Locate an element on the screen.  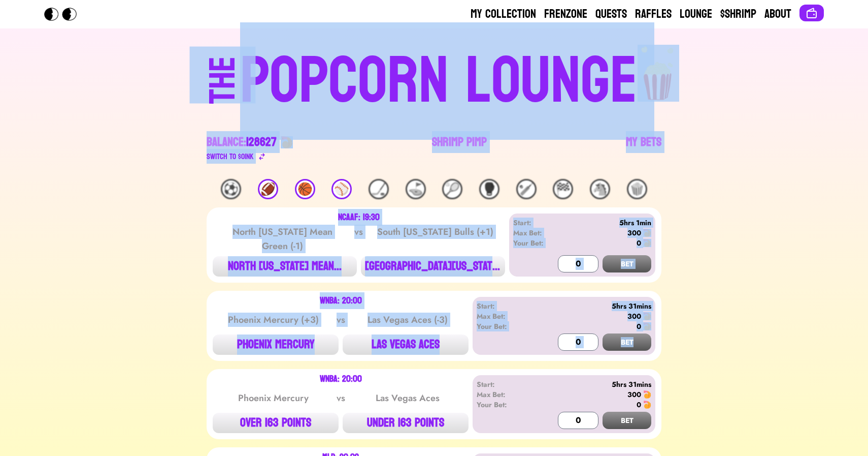
button: LAS VEGAS ACES is located at coordinates (406, 345).